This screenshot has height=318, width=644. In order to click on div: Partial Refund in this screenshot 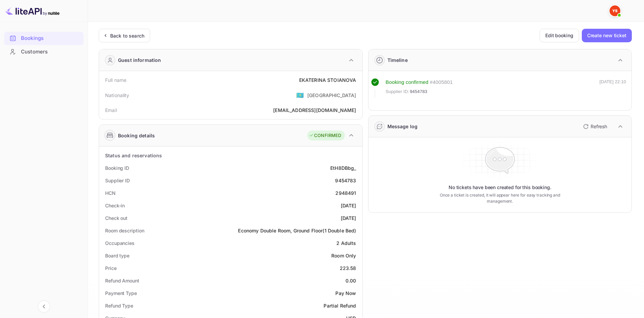, I will do `click(340, 305)`.